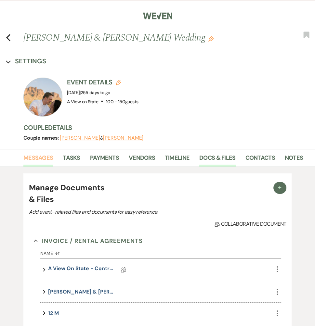 The height and width of the screenshot is (326, 315). I want to click on h3: Event Details, so click(102, 82).